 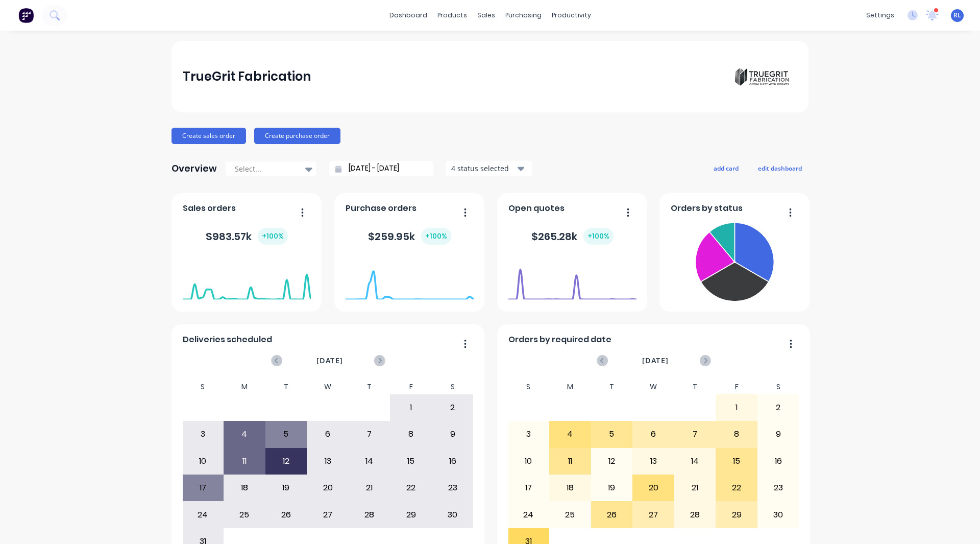 I want to click on div: products, so click(x=452, y=15).